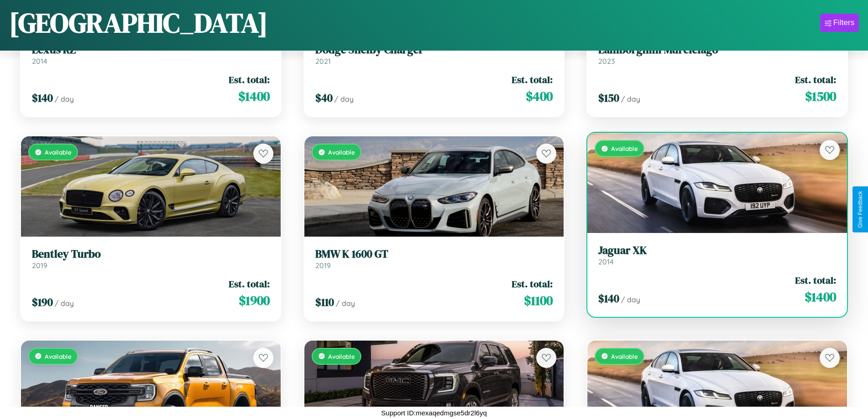 The image size is (868, 419). I want to click on p: Support ID: mexaqedmgse5dr2l6yq, so click(434, 413).